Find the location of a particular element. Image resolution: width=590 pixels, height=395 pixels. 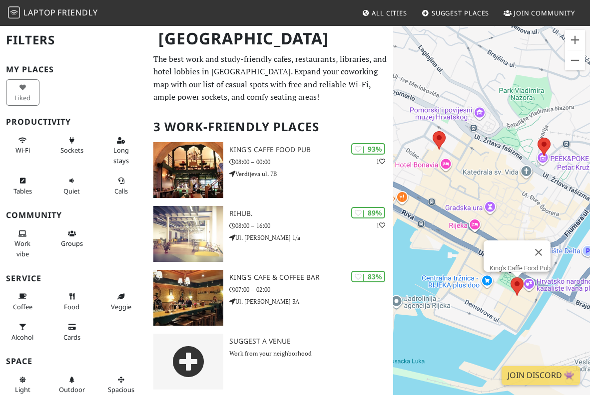

button: Zoom out is located at coordinates (575, 60).